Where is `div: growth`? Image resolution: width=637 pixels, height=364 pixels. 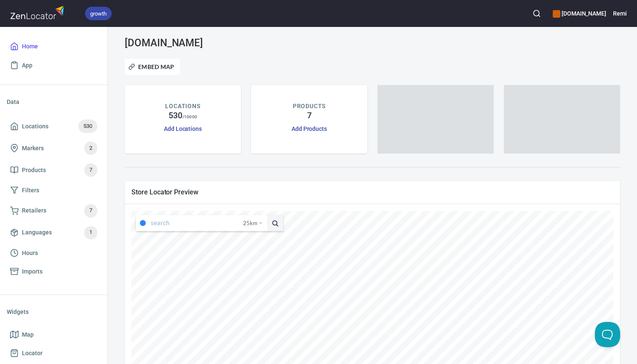 div: growth is located at coordinates (98, 14).